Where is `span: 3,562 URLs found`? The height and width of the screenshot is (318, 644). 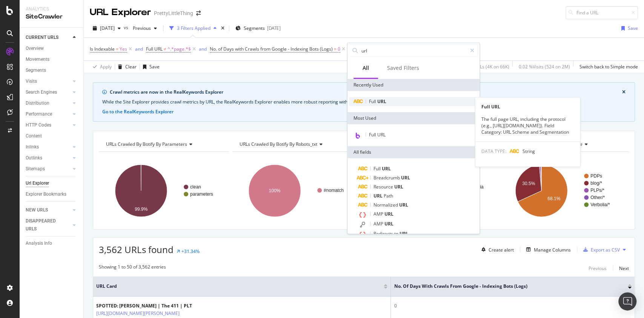 span: 3,562 URLs found is located at coordinates (136, 249).